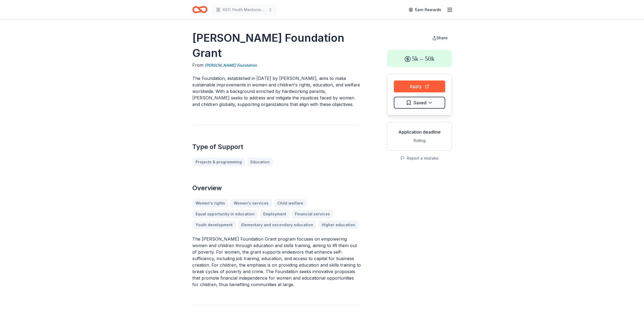 The image size is (644, 320). Describe the element at coordinates (219, 162) in the screenshot. I see `a: Projects & programming` at that location.